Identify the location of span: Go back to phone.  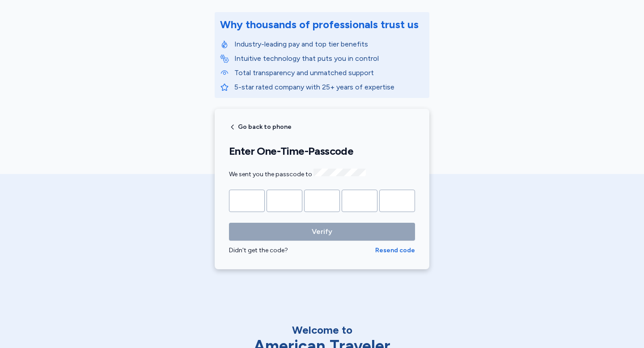
(265, 127).